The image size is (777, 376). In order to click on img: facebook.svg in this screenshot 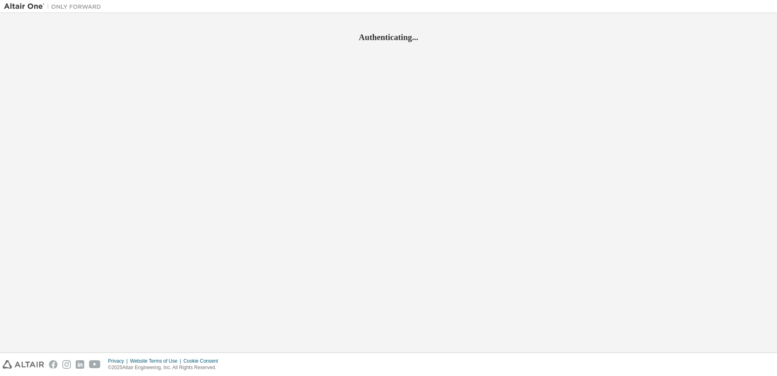, I will do `click(53, 364)`.